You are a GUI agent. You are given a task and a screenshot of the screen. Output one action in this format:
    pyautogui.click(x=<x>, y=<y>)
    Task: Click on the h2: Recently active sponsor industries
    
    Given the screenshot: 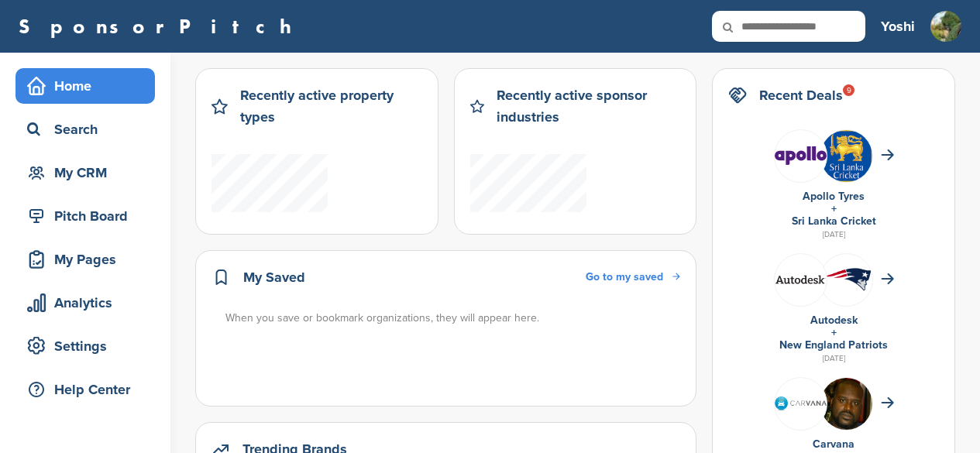 What is the action you would take?
    pyautogui.click(x=588, y=106)
    